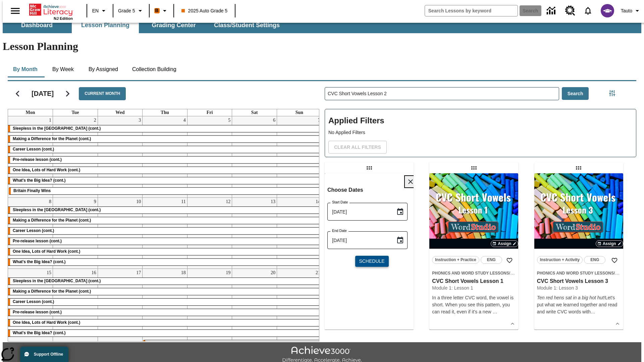 The height and width of the screenshot is (362, 644). What do you see at coordinates (319, 120) in the screenshot?
I see `a: September 7, 2025` at bounding box center [319, 120].